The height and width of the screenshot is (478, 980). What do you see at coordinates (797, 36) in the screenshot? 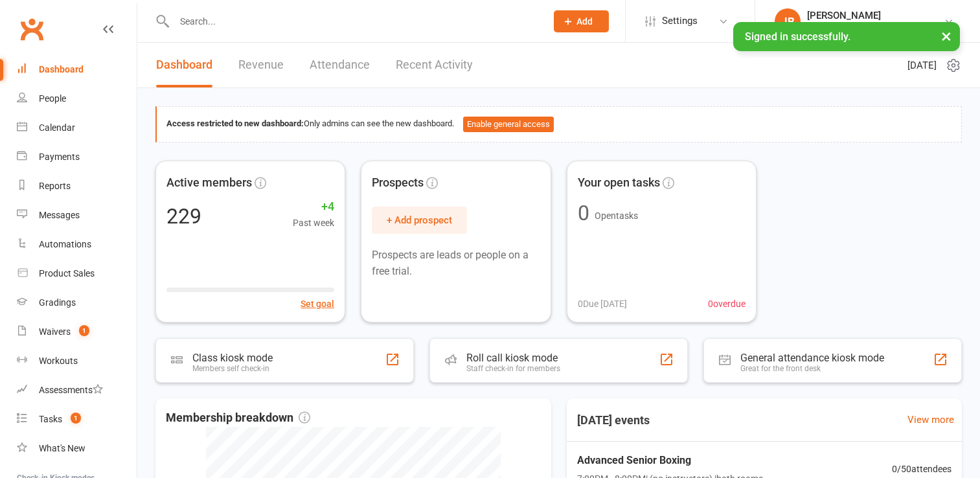
I see `span: Signed in successfully.` at bounding box center [797, 36].